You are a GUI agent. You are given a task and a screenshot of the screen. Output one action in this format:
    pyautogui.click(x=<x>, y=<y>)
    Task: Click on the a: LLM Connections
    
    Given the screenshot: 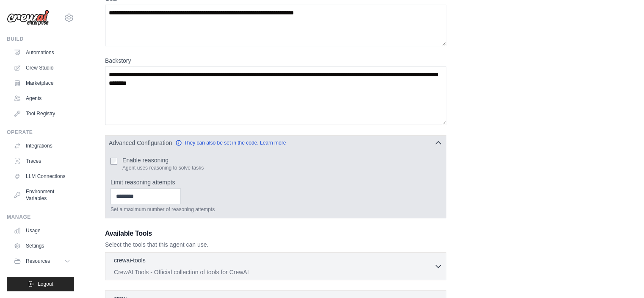 What is the action you would take?
    pyautogui.click(x=42, y=177)
    